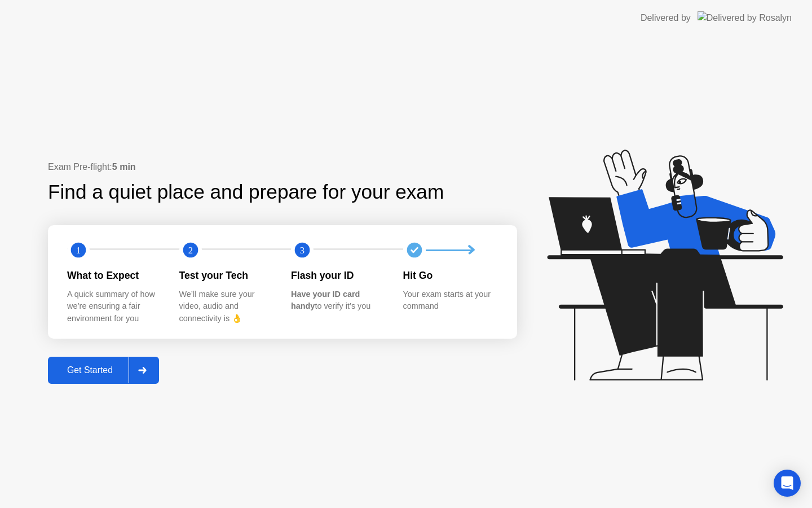 Image resolution: width=812 pixels, height=508 pixels. What do you see at coordinates (302, 250) in the screenshot?
I see `text: 3` at bounding box center [302, 250].